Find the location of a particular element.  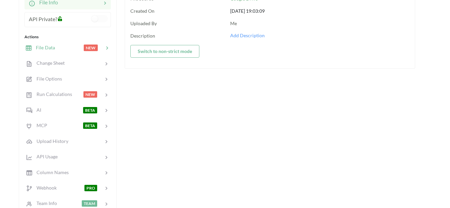

div: Created On is located at coordinates (176, 11).